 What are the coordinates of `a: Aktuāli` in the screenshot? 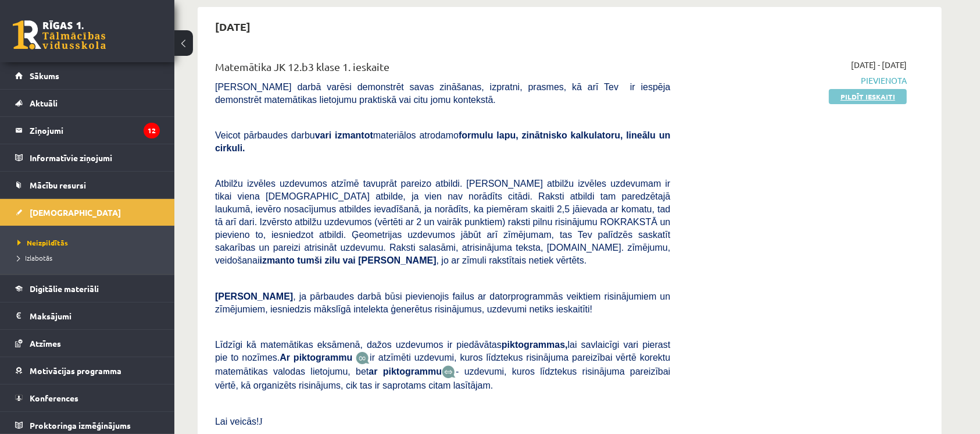 It's located at (87, 103).